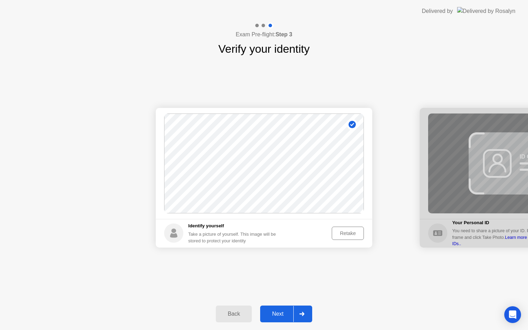 The width and height of the screenshot is (528, 330). Describe the element at coordinates (264, 35) in the screenshot. I see `h4: Exam Pre-flight:` at that location.